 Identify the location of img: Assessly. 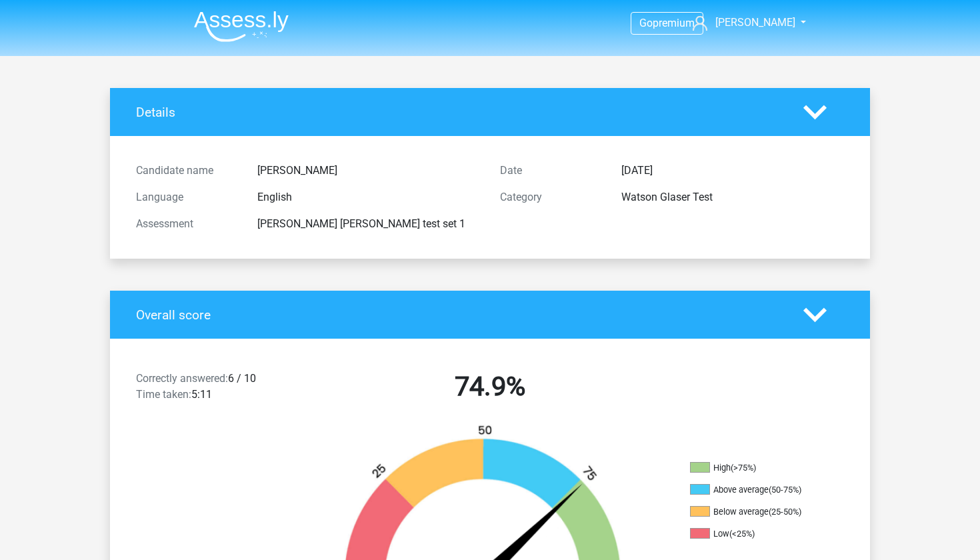
(241, 26).